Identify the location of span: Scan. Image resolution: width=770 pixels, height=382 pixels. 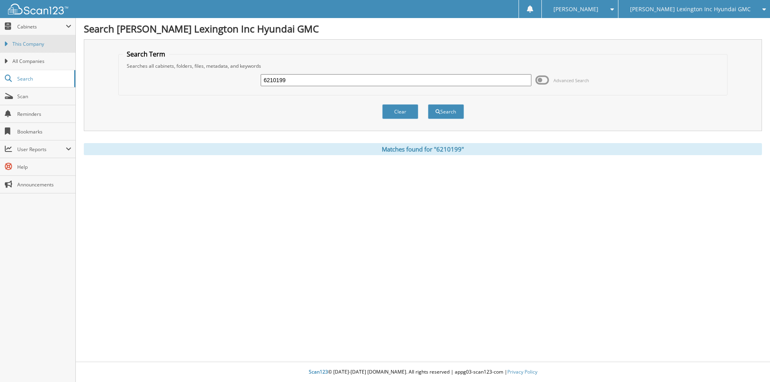
(44, 96).